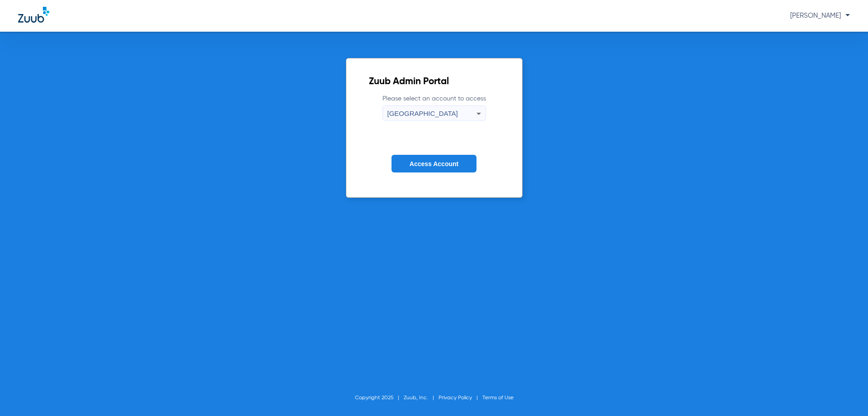 The height and width of the screenshot is (416, 868). What do you see at coordinates (434, 107) in the screenshot?
I see `label: Please select an account to access` at bounding box center [434, 107].